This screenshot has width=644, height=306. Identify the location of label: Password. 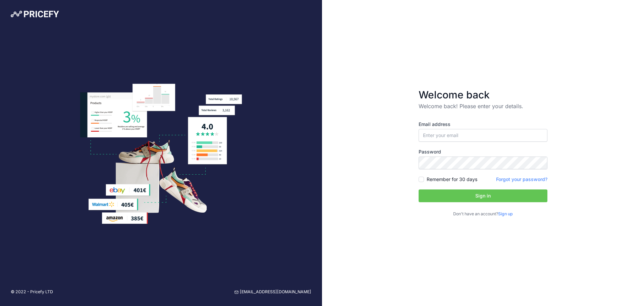
(483, 152).